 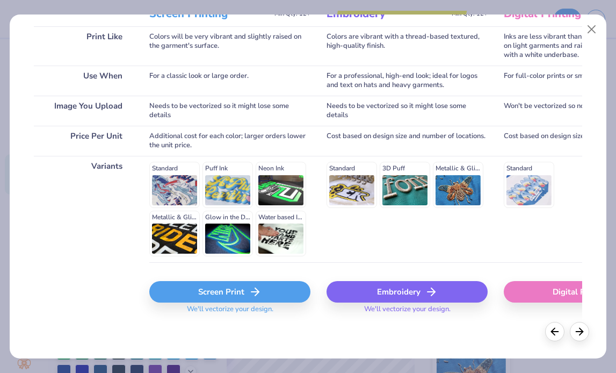 I want to click on div: For a professional, high-end look; ideal for logos and text on hats and heavy garments., so click(x=407, y=81).